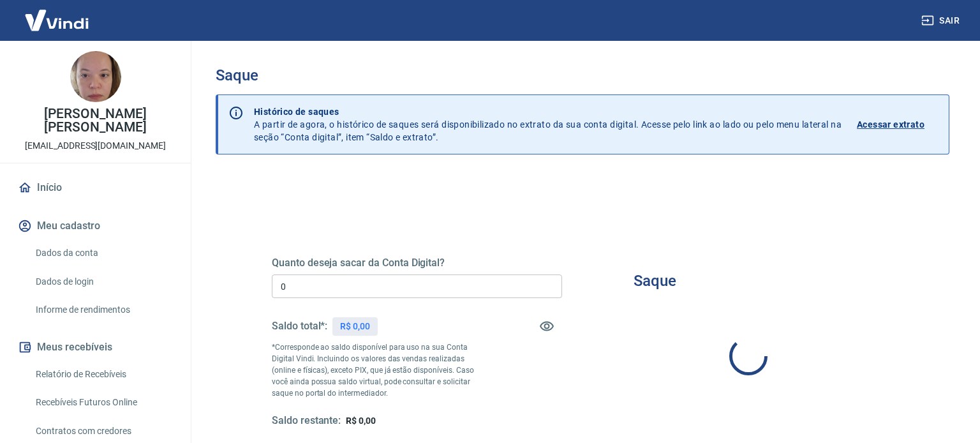 The image size is (980, 443). I want to click on span: R$ 0,00, so click(361, 420).